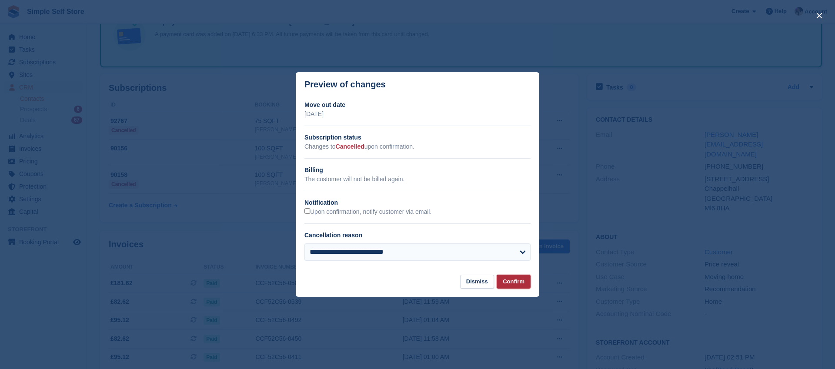  Describe the element at coordinates (368, 212) in the screenshot. I see `label: Upon confirmation, notify customer via email.` at that location.